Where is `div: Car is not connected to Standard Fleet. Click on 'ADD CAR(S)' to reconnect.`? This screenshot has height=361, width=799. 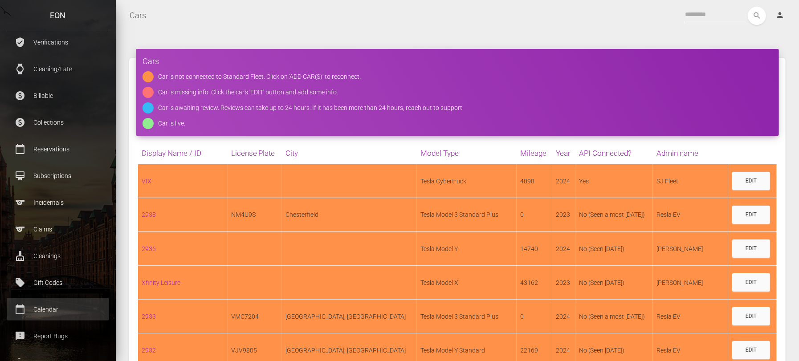
div: Car is not connected to Standard Fleet. Click on 'ADD CAR(S)' to reconnect. is located at coordinates (259, 77).